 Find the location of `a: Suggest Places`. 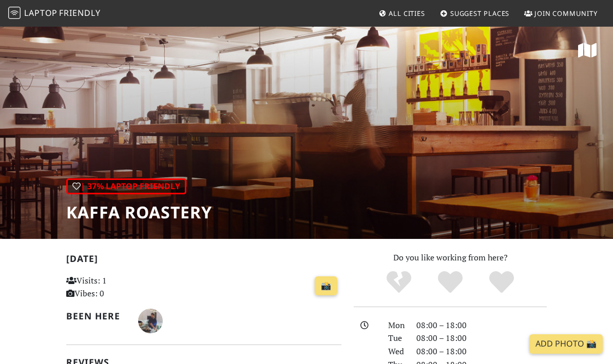

a: Suggest Places is located at coordinates (474, 13).